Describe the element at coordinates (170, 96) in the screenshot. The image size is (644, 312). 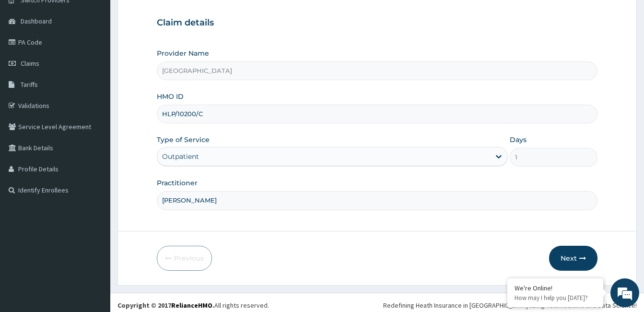
I see `label: HMO ID` at that location.